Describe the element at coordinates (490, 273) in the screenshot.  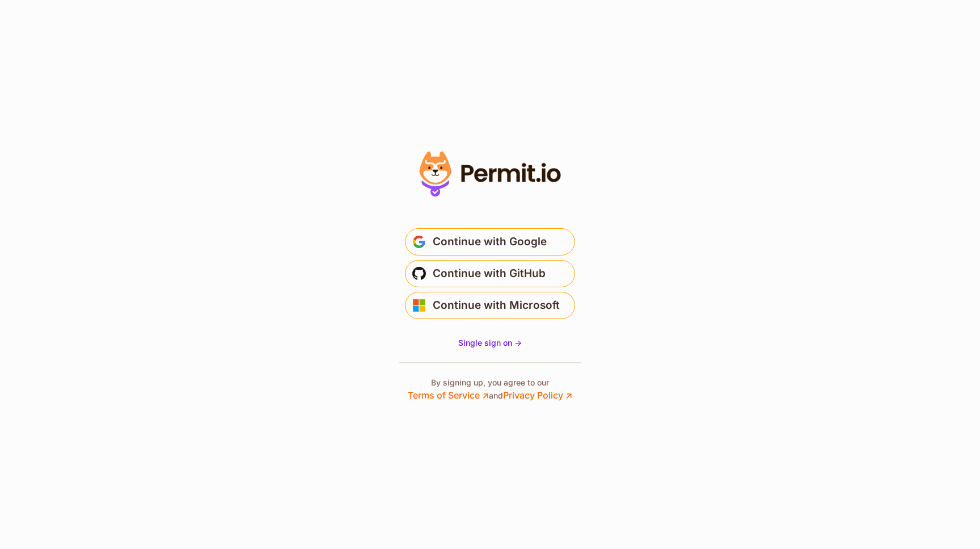
I see `button: Continue with GitHub` at that location.